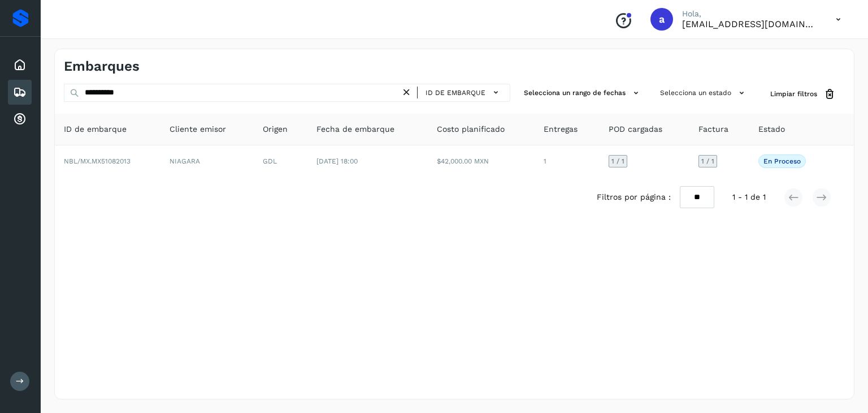 The image size is (868, 413). What do you see at coordinates (794, 94) in the screenshot?
I see `span: Limpiar filtros` at bounding box center [794, 94].